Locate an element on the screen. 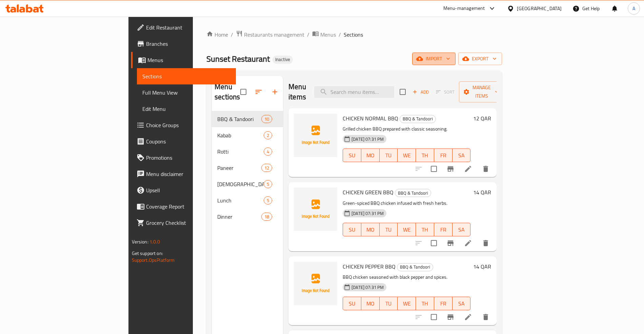 This screenshot has width=644, height=334. a: Sections is located at coordinates (186, 76).